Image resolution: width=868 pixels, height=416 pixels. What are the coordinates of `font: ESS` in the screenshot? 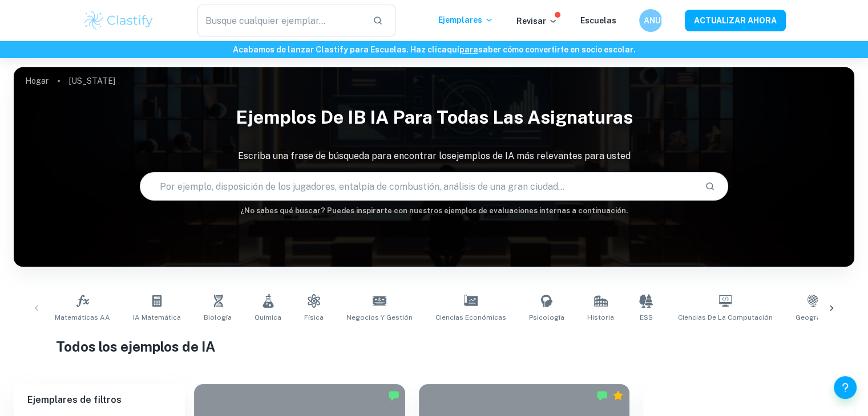 It's located at (646, 318).